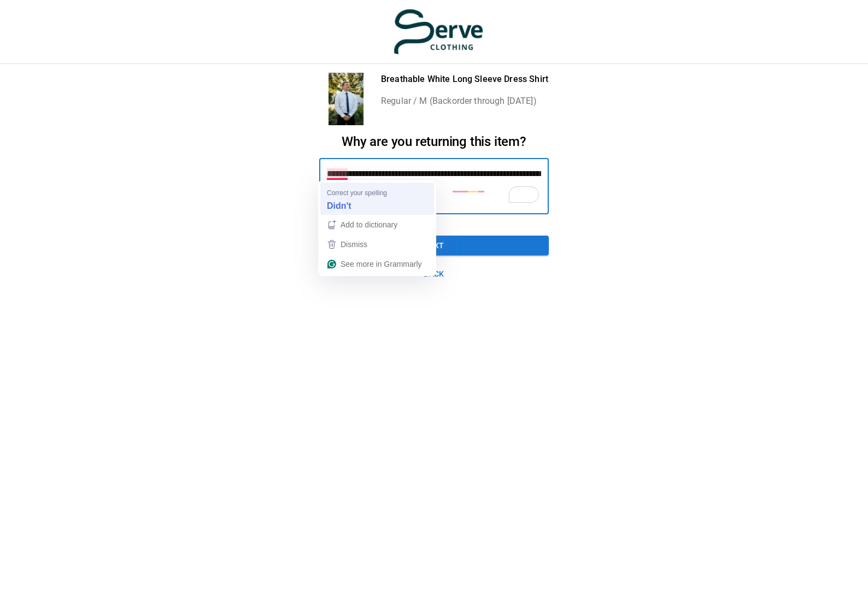  I want to click on img: serve-clothing.myshopify.com-3331c13f-55ad-48ba-bef5-e23db2fa8125, so click(439, 32).